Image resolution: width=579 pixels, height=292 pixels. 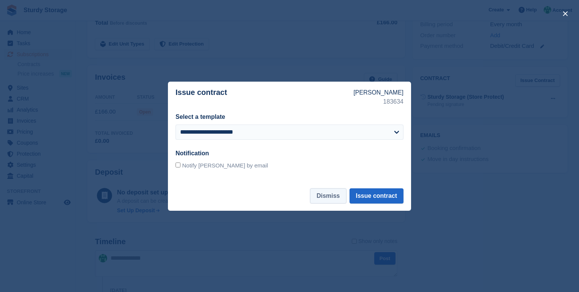 What do you see at coordinates (200, 117) in the screenshot?
I see `label: Select a template` at bounding box center [200, 117].